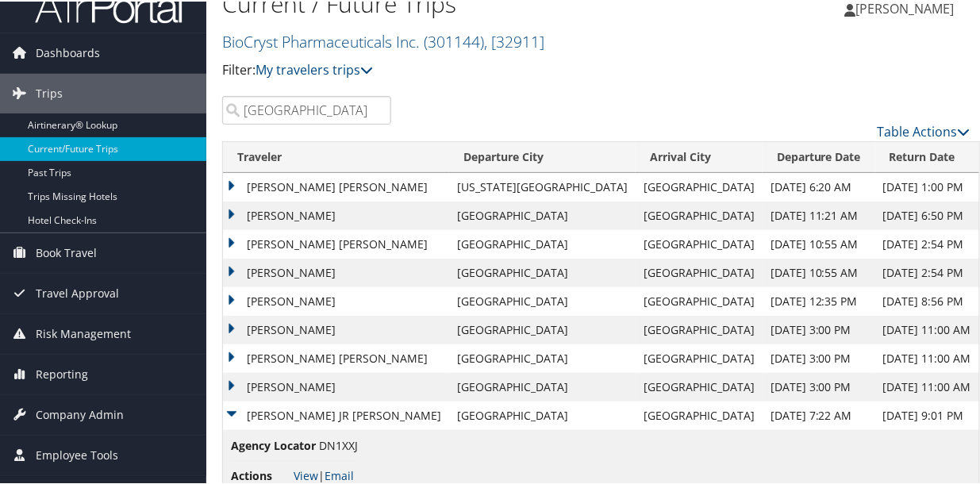 Image resolution: width=980 pixels, height=484 pixels. What do you see at coordinates (339, 474) in the screenshot?
I see `a: Email` at bounding box center [339, 474].